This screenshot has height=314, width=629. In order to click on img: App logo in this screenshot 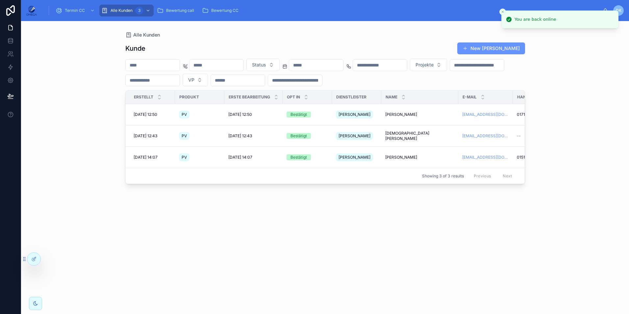, I will do `click(32, 11)`.